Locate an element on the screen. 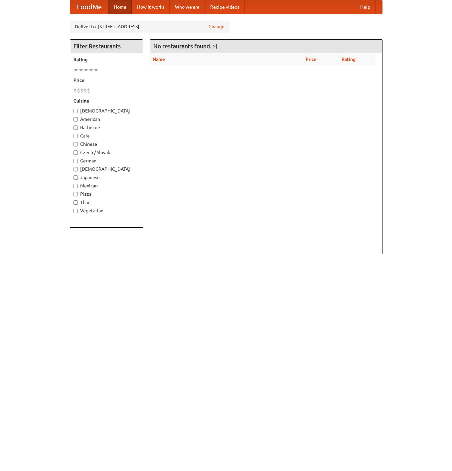  label: Mexican is located at coordinates (106, 186).